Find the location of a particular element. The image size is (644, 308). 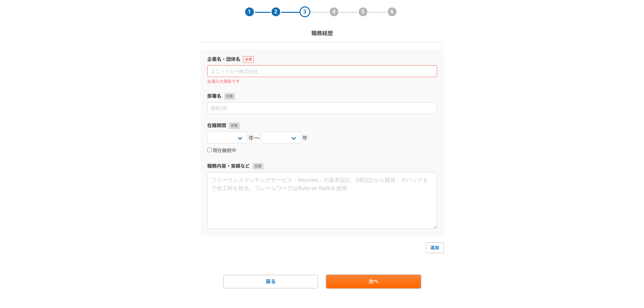

input: 開発2部 is located at coordinates (322, 108).